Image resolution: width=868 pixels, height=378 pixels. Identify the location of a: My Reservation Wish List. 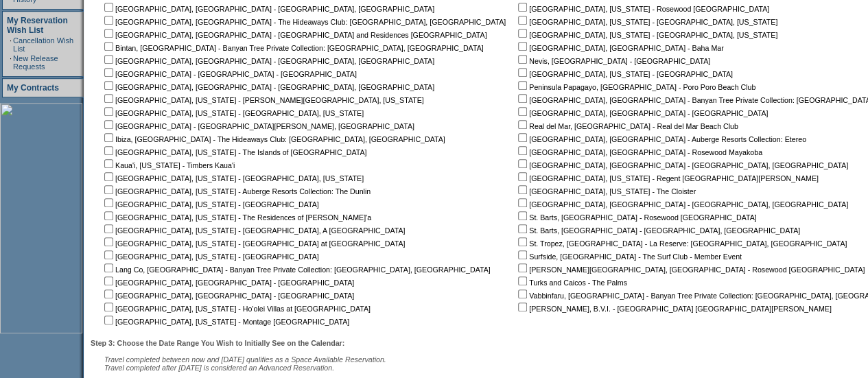
(37, 25).